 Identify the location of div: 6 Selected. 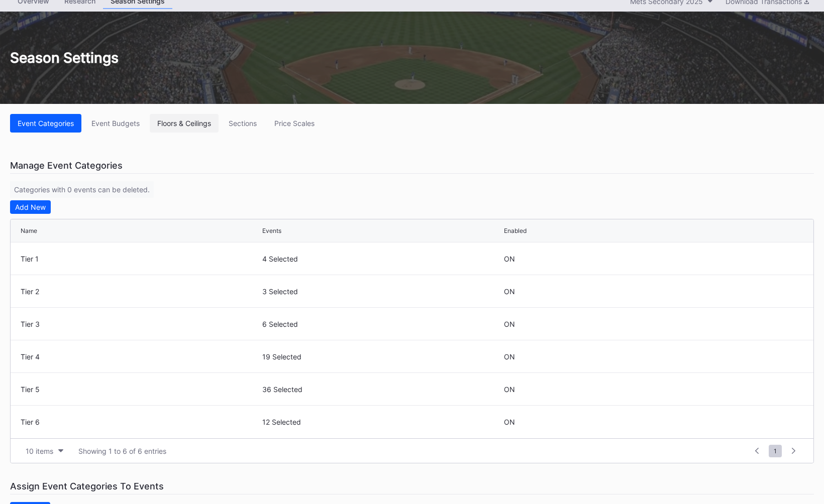
(382, 324).